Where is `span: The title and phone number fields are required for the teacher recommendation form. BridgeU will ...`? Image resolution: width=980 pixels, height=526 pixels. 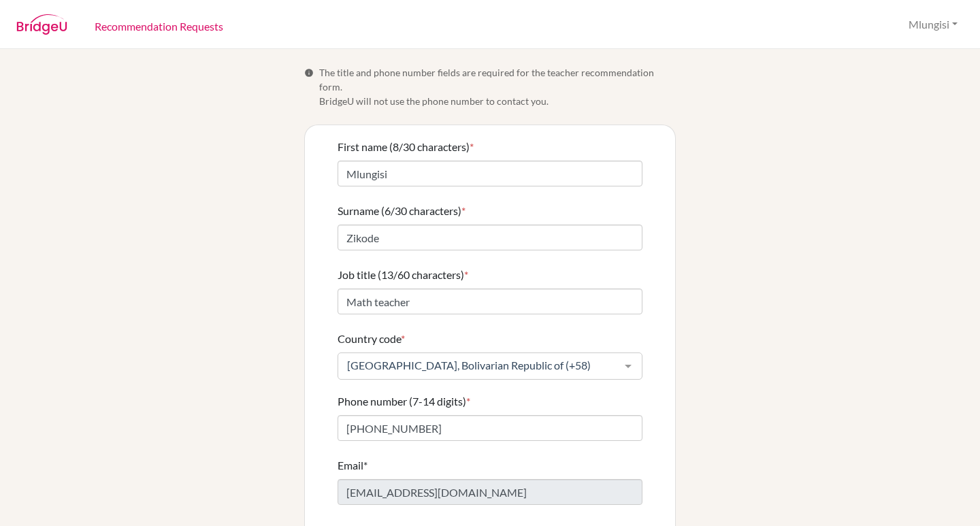
span: The title and phone number fields are required for the teacher recommendation form. BridgeU will ... is located at coordinates (498, 87).